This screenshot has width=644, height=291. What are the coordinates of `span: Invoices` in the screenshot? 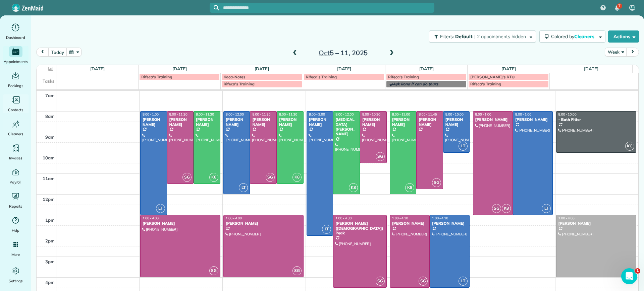 It's located at (16, 158).